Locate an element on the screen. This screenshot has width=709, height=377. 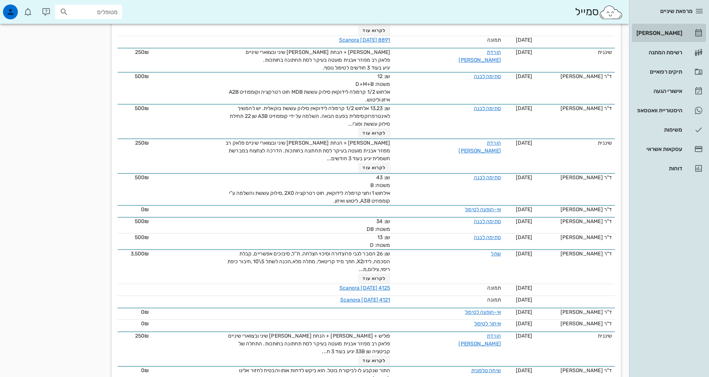
span: תג is located at coordinates (24, 8).